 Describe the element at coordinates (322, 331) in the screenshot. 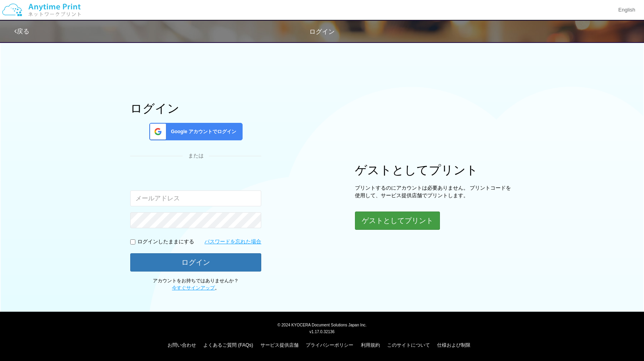

I see `span: v1.17.0.32136` at that location.